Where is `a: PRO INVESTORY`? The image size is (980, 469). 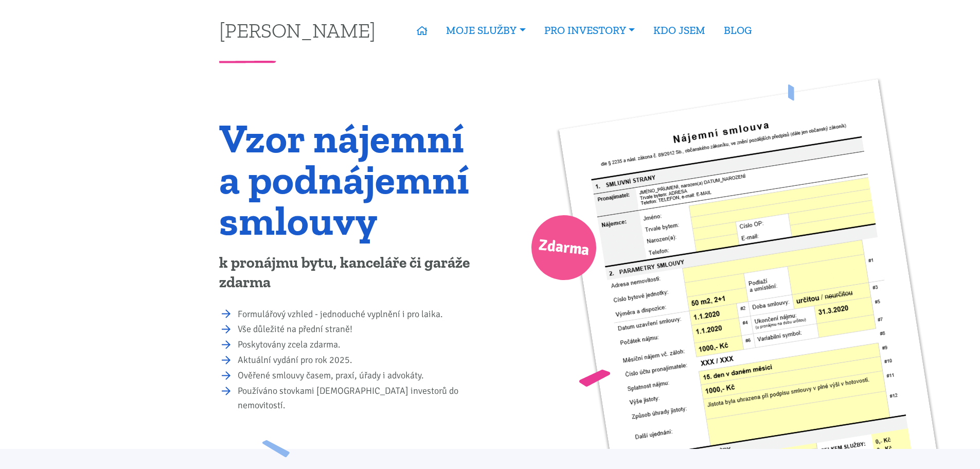 a: PRO INVESTORY is located at coordinates (590, 31).